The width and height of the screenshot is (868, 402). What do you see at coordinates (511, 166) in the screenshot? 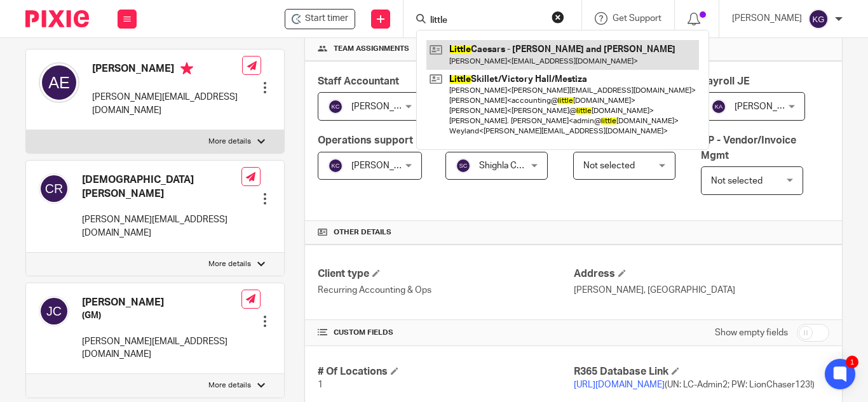
I see `span: Shighla Childers` at bounding box center [511, 166].